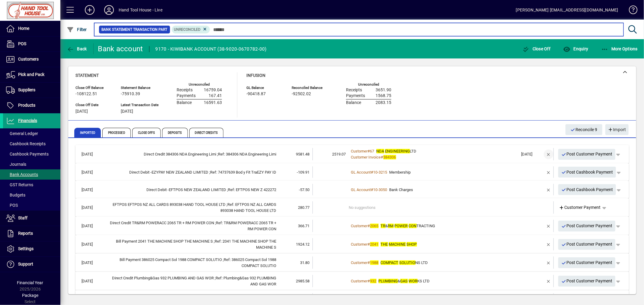 This screenshot has width=644, height=305. What do you see at coordinates (130, 94) in the screenshot?
I see `span: -75910.39` at bounding box center [130, 94].